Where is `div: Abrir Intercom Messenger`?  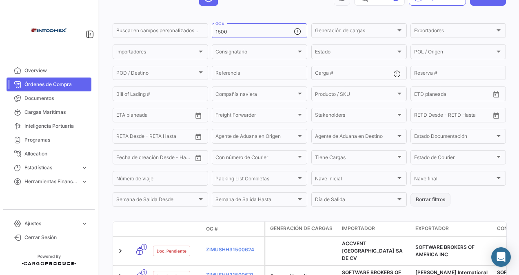 div: Abrir Intercom Messenger is located at coordinates (501, 257).